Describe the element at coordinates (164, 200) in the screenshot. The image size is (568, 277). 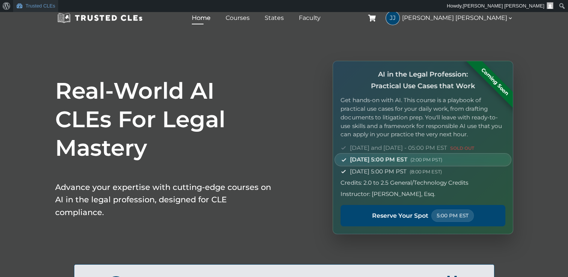
I see `p: Advance your expertise with cutting-edge courses on AI in the legal profession, designed for CLE ...` at that location.